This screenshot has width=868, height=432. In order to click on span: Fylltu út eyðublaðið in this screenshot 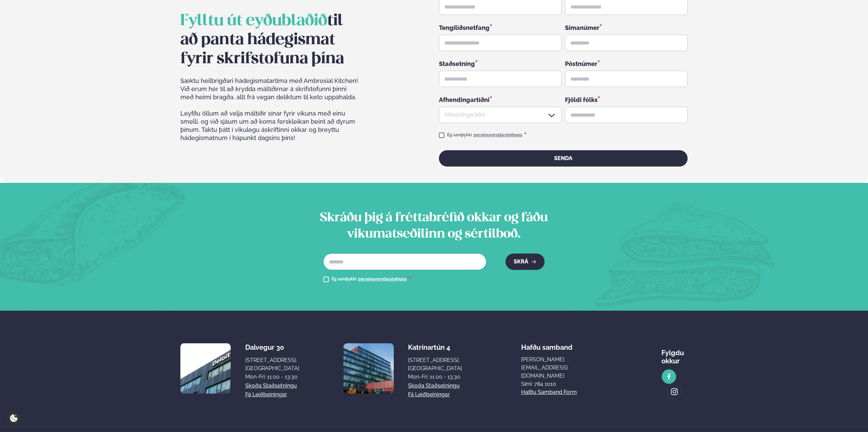, I will do `click(254, 21)`.